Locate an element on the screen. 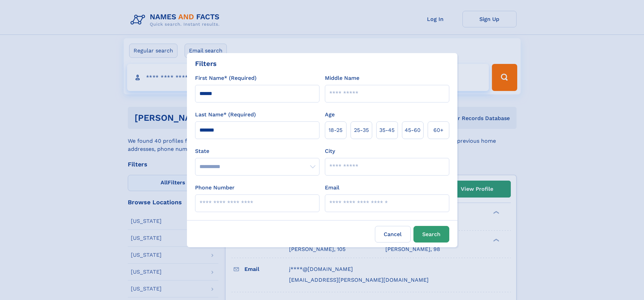 The image size is (644, 300). label: Middle Name is located at coordinates (342, 78).